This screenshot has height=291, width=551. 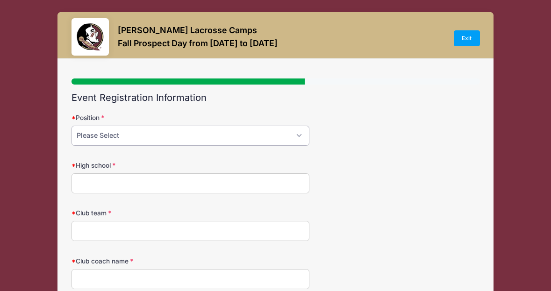 What do you see at coordinates (139, 165) in the screenshot?
I see `label: High school` at bounding box center [139, 165].